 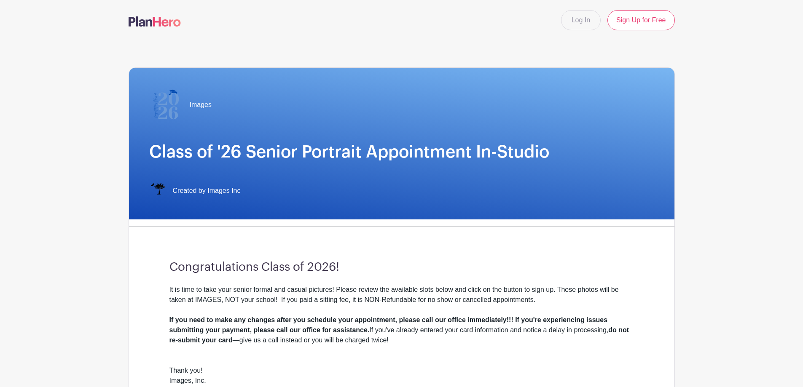 What do you see at coordinates (201, 105) in the screenshot?
I see `span: Images` at bounding box center [201, 105].